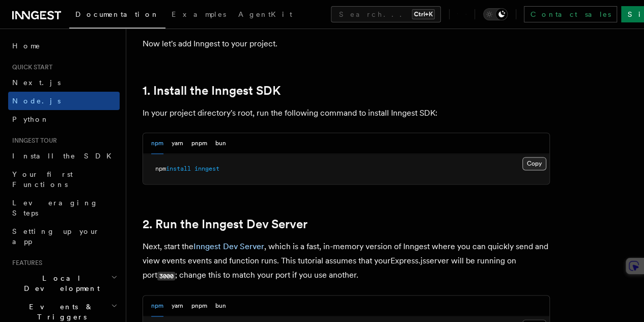  What do you see at coordinates (64, 101) in the screenshot?
I see `a: Node.js` at bounding box center [64, 101].